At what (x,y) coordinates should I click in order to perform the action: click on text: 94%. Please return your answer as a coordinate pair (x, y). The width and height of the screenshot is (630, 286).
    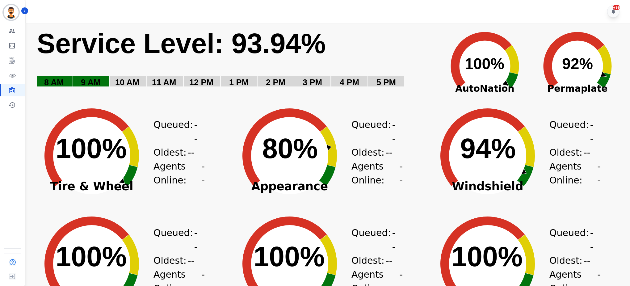
    Looking at the image, I should click on (488, 149).